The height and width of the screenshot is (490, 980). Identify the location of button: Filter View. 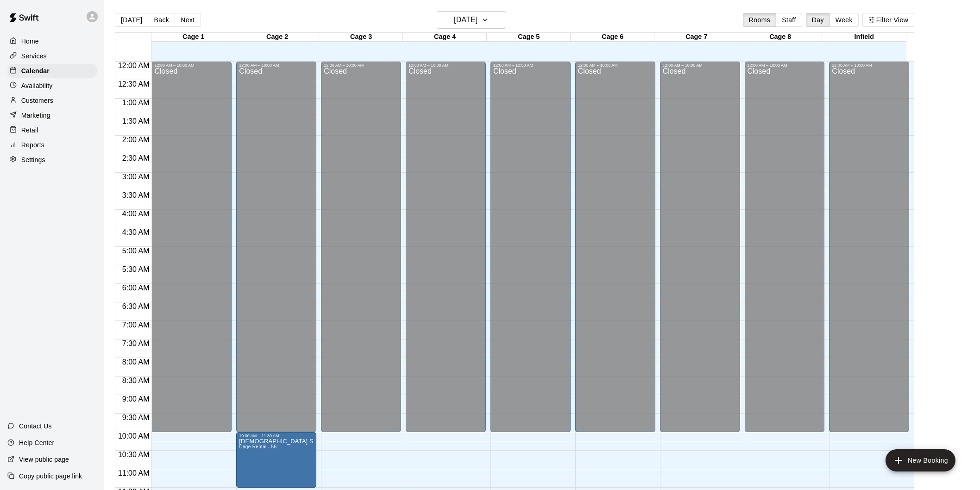
(889, 20).